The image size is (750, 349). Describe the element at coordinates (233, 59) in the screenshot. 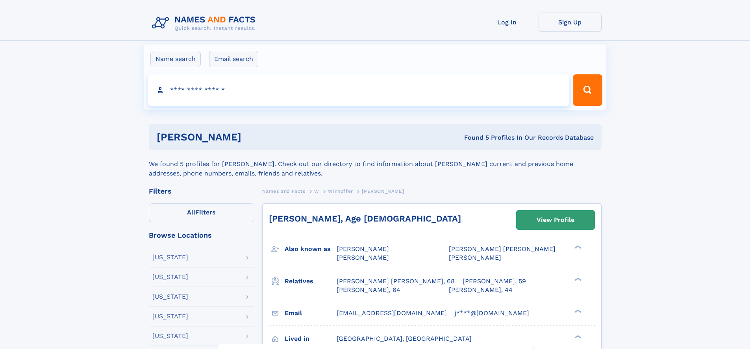

I see `label: Email search` at that location.